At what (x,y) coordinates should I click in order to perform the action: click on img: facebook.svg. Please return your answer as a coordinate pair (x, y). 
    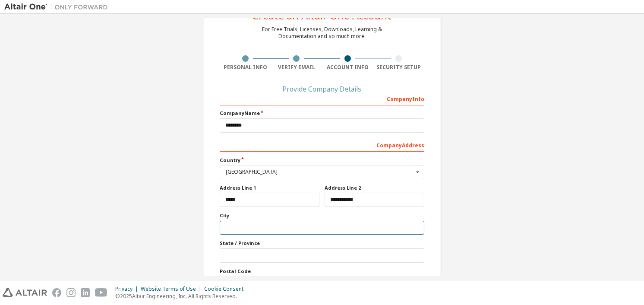
    Looking at the image, I should click on (56, 293).